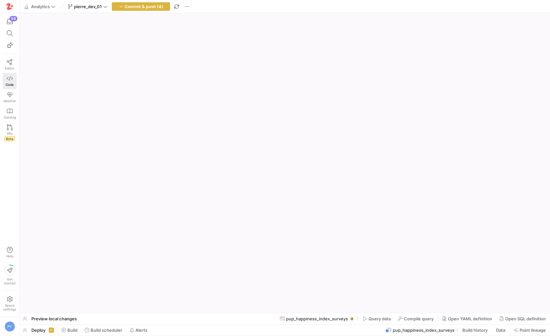 The height and width of the screenshot is (336, 550). I want to click on span: Catalog, so click(10, 117).